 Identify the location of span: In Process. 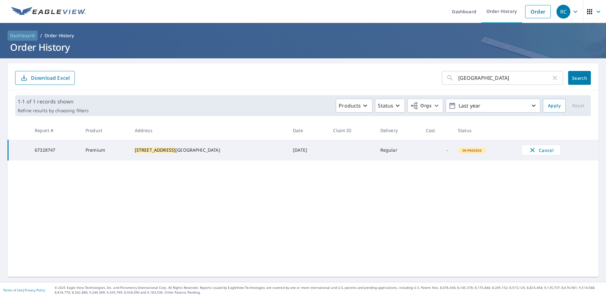
(472, 151).